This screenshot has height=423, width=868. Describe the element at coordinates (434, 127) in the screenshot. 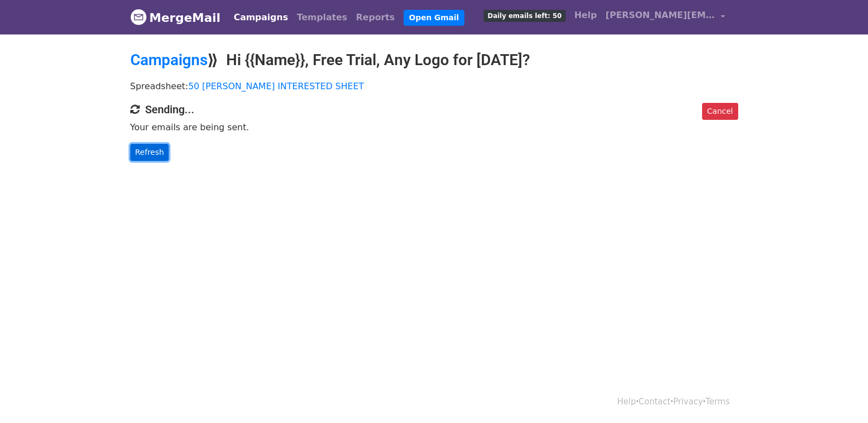

I see `p: Your emails are being sent.` at that location.